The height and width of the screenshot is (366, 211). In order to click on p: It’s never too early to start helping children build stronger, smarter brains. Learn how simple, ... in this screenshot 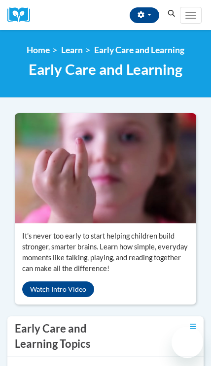, I will do `click(105, 252)`.